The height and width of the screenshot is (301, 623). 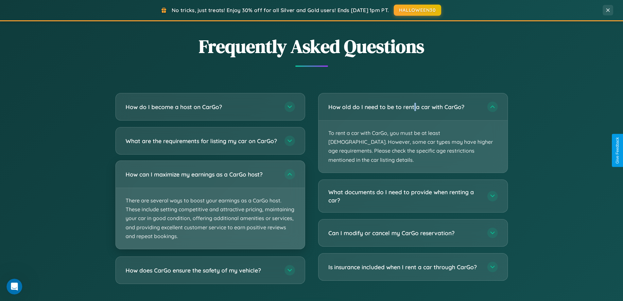 I want to click on h3: How old do I need to be to rent a car with CarGo?, so click(x=405, y=107).